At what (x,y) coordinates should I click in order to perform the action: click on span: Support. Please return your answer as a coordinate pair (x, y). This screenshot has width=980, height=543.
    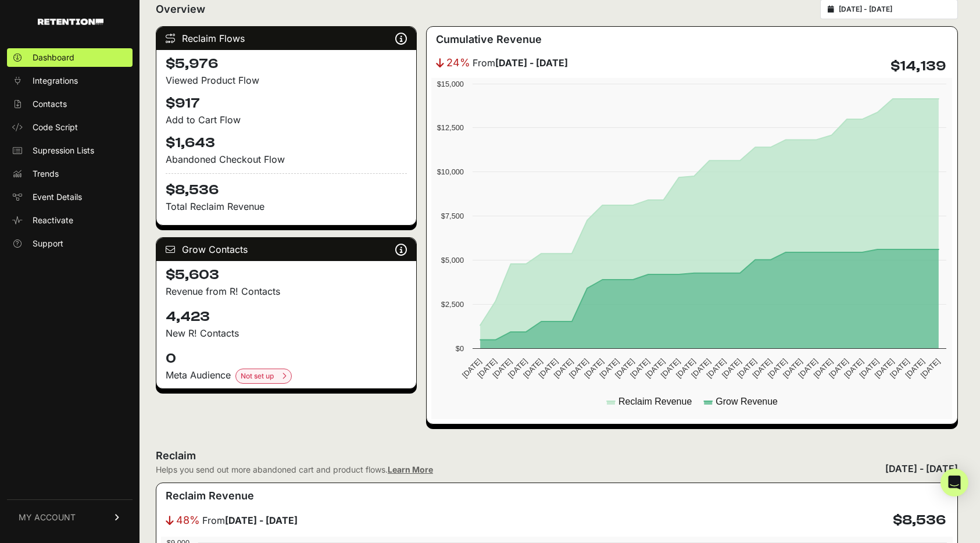
    Looking at the image, I should click on (47, 244).